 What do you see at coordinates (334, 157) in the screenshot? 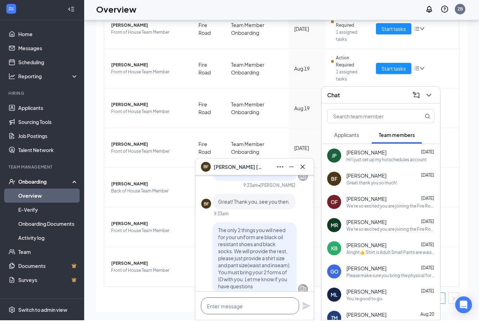
I see `div: JP` at bounding box center [334, 157].